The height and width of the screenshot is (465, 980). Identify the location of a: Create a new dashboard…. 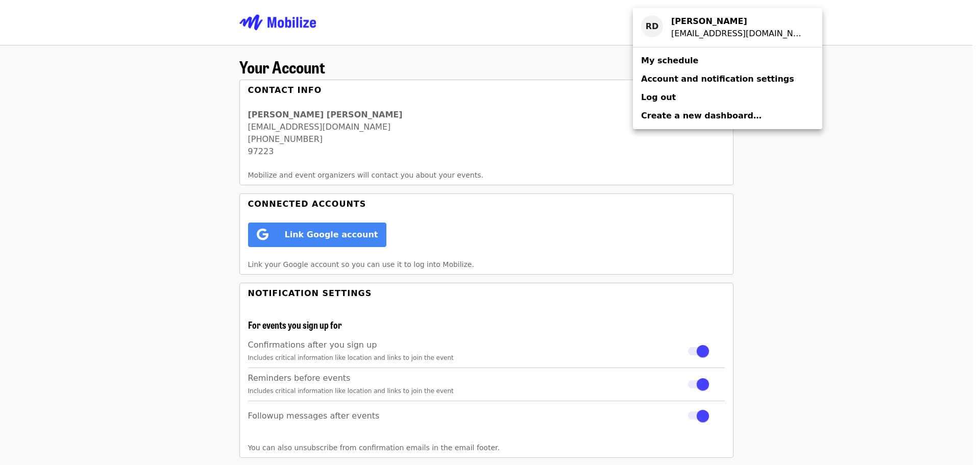
(728, 116).